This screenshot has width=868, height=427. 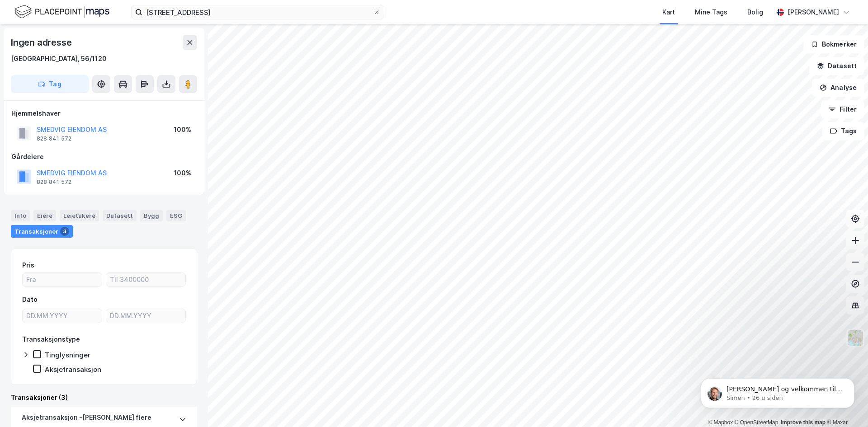 What do you see at coordinates (79, 215) in the screenshot?
I see `div: Leietakere` at bounding box center [79, 215].